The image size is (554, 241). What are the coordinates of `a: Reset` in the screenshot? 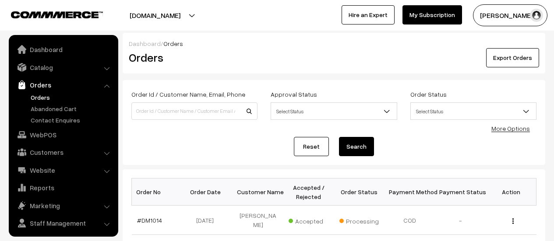 It's located at (312, 147).